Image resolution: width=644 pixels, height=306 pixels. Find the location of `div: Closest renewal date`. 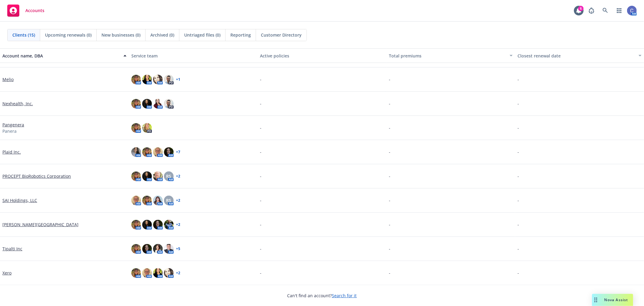

div: Closest renewal date is located at coordinates (576, 56).